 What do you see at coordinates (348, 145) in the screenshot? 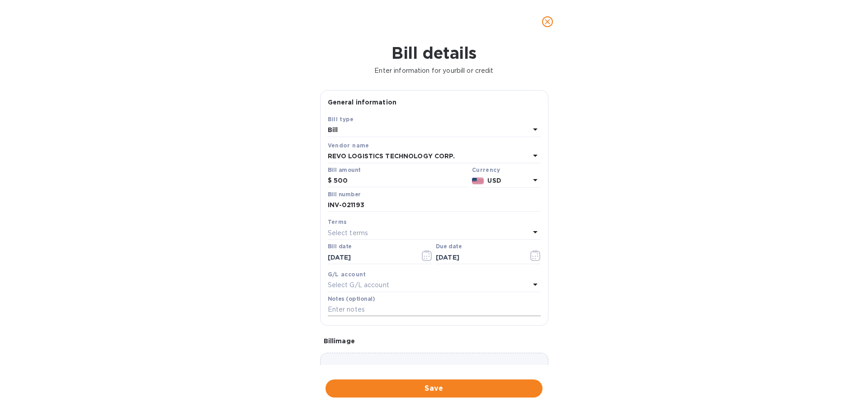
I see `b: Vendor name` at bounding box center [348, 145].